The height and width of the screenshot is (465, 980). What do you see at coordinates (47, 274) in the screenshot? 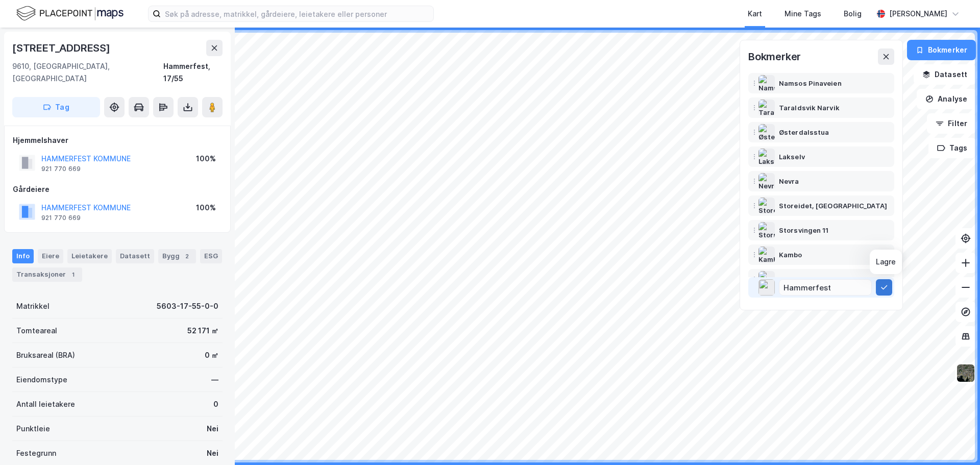
I see `div: Transaksjoner` at bounding box center [47, 274].